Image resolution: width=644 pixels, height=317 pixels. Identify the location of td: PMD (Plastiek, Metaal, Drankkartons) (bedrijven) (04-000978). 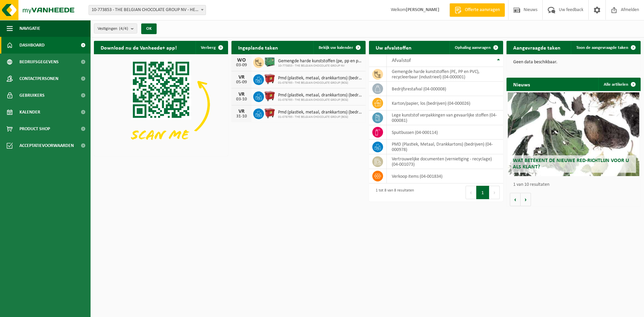
(445, 147).